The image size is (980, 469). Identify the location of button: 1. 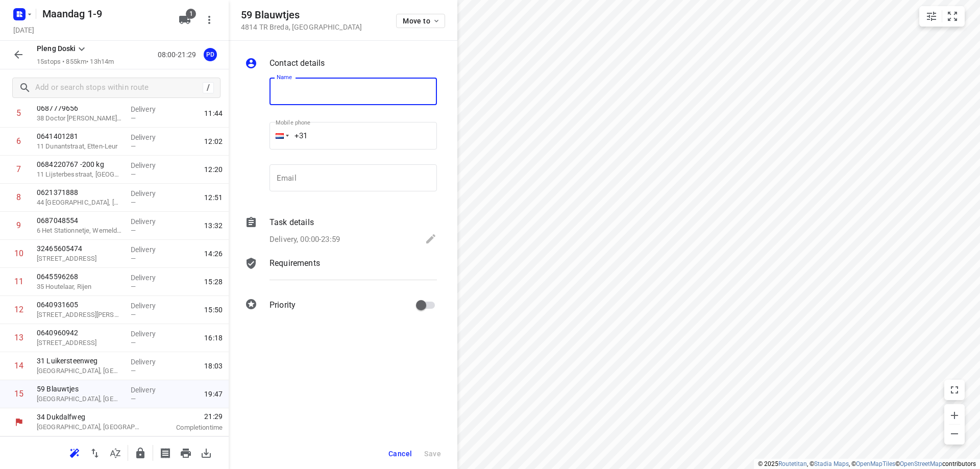
(185, 20).